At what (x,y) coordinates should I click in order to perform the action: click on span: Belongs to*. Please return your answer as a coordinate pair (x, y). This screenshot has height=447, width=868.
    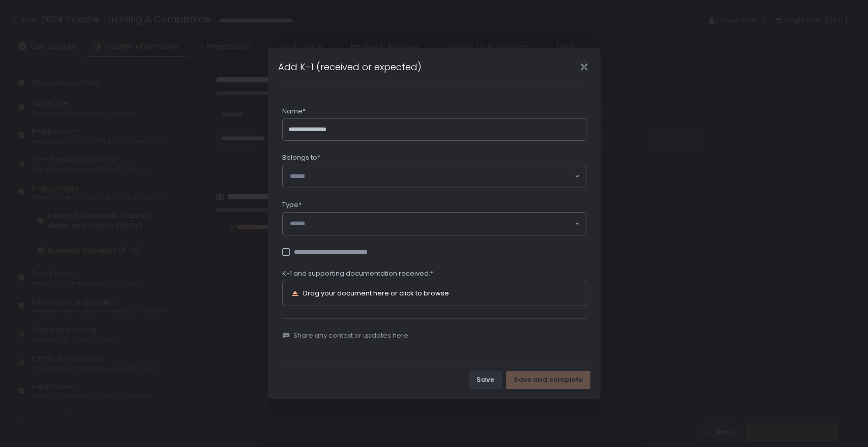
    Looking at the image, I should click on (301, 158).